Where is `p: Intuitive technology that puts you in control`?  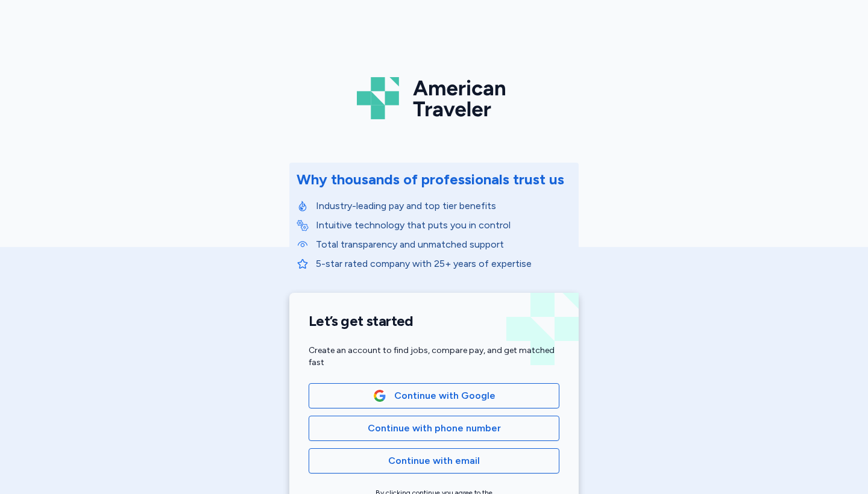
p: Intuitive technology that puts you in control is located at coordinates (443, 225).